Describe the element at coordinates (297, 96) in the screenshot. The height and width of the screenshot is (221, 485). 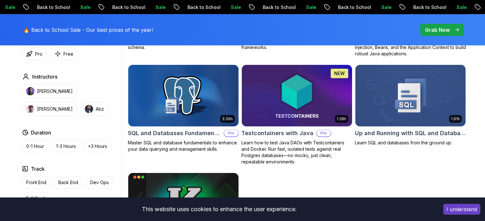
I see `img: Testcontainers with Java card` at that location.